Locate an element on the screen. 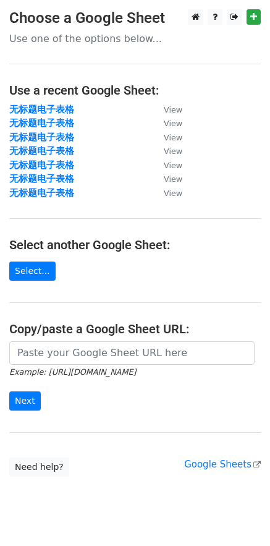 This screenshot has width=270, height=546. p: Use one of the options below... is located at coordinates (135, 38).